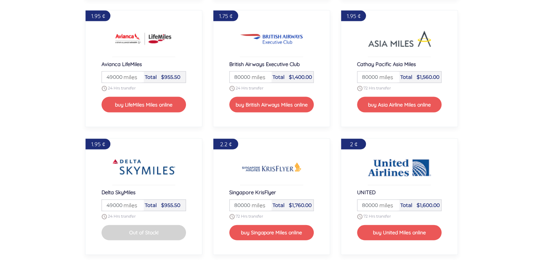 The image size is (543, 262). What do you see at coordinates (271, 232) in the screenshot?
I see `button: buy Singapore Miles online` at bounding box center [271, 232].